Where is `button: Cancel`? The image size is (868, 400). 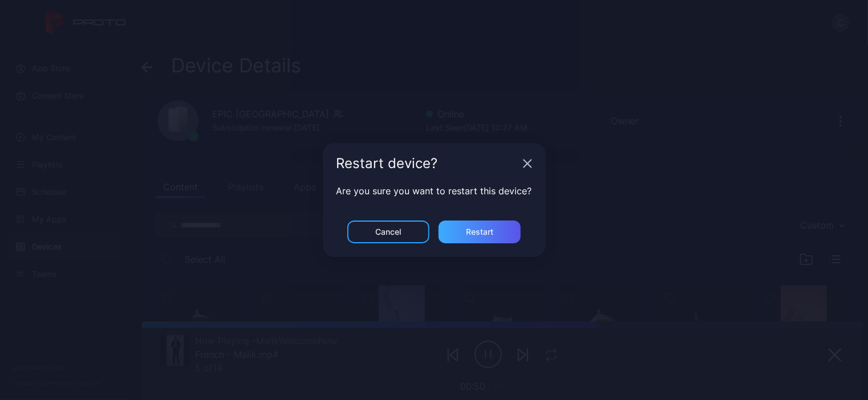 button: Cancel is located at coordinates (388, 232).